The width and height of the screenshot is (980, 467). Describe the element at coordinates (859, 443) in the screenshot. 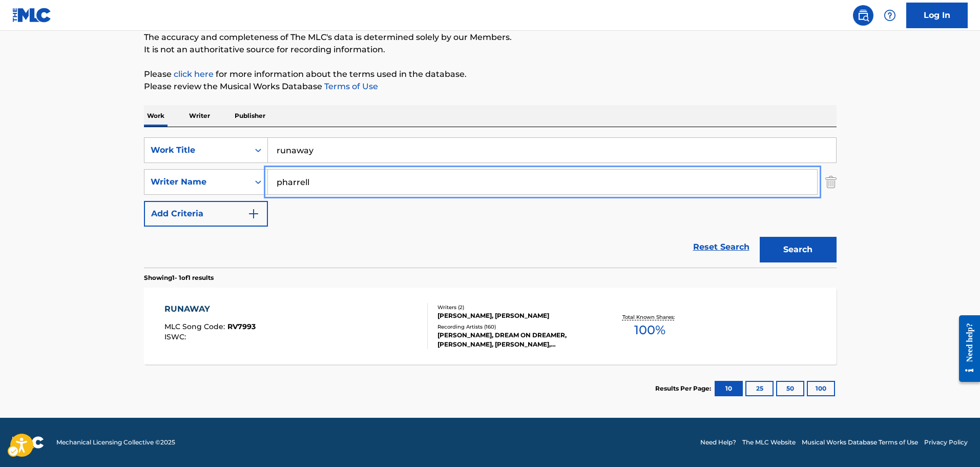

I see `a: Musical Works Database Terms of Use` at that location.